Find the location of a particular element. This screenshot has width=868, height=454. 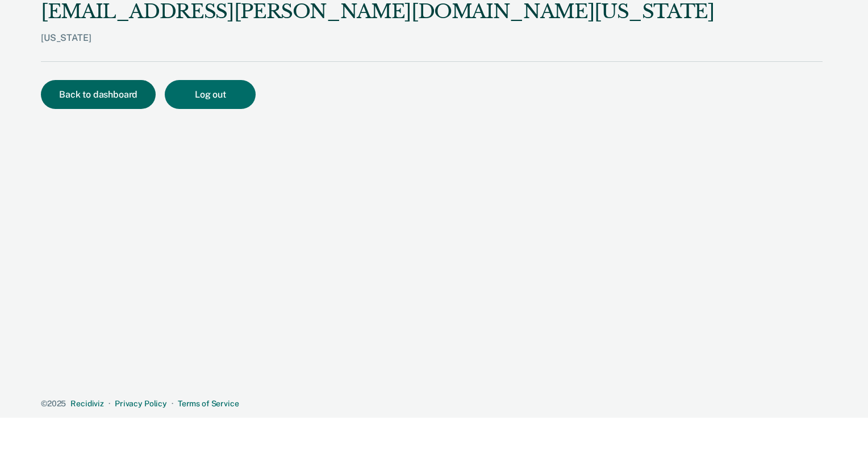

a: Recidiviz is located at coordinates (87, 404).